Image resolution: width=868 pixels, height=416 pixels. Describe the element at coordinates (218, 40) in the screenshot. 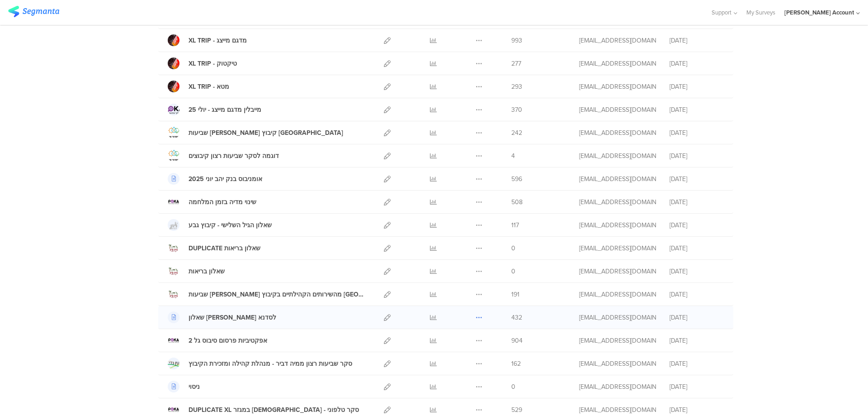

I see `div: XL TRIP - מדגם מייצג` at that location.